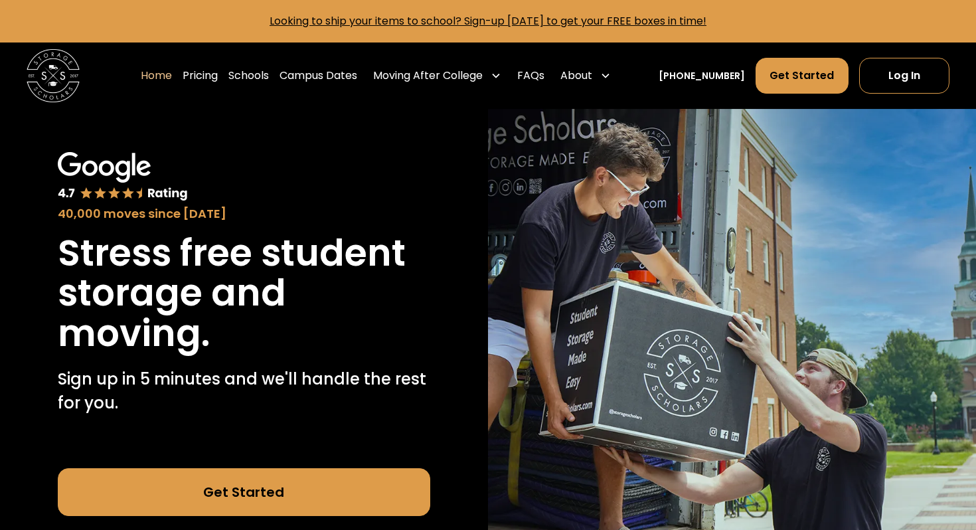  I want to click on a: FAQs, so click(530, 76).